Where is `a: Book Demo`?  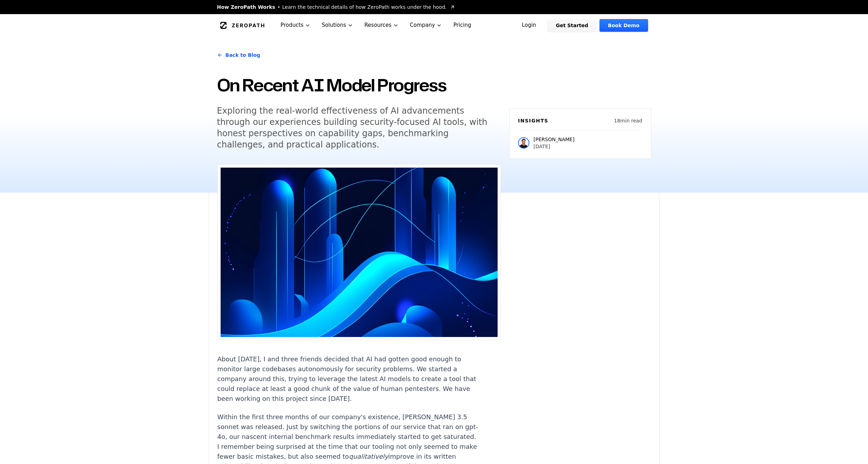 a: Book Demo is located at coordinates (624, 25).